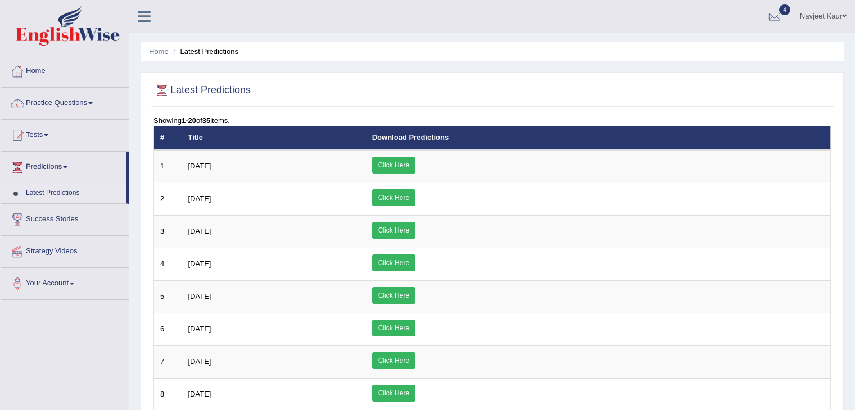 The image size is (855, 410). I want to click on td: 5, so click(168, 297).